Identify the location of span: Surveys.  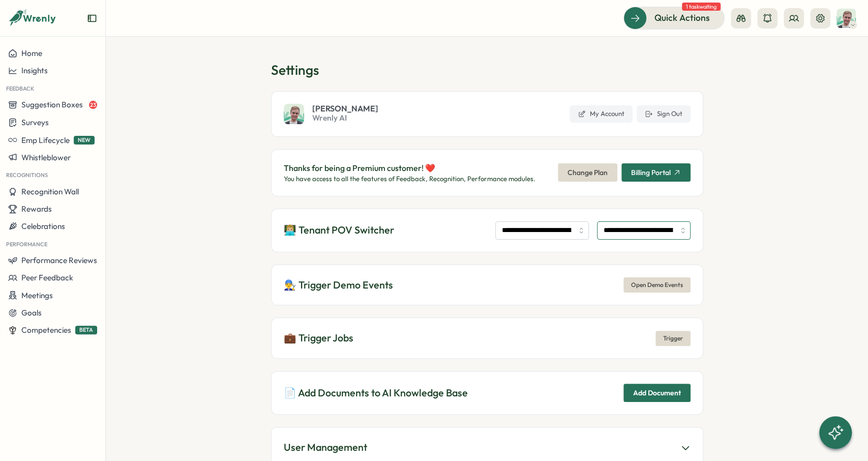
(35, 122).